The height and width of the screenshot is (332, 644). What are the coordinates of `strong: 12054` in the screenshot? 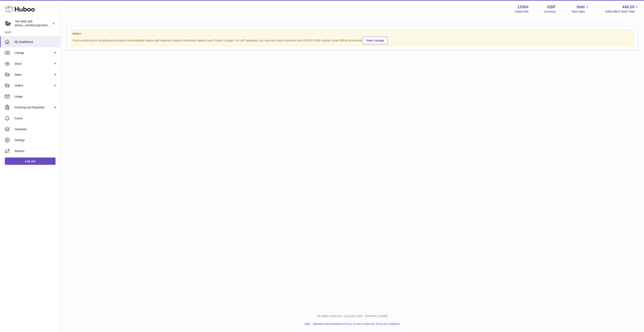 It's located at (523, 7).